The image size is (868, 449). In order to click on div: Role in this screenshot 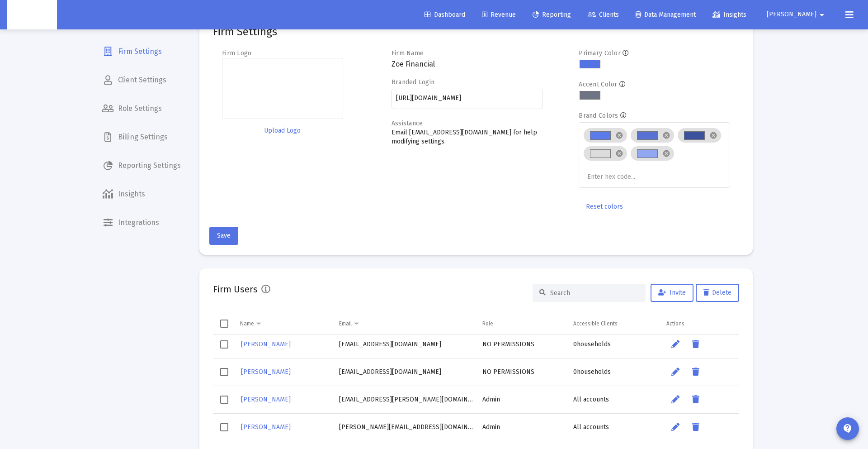, I will do `click(488, 324)`.